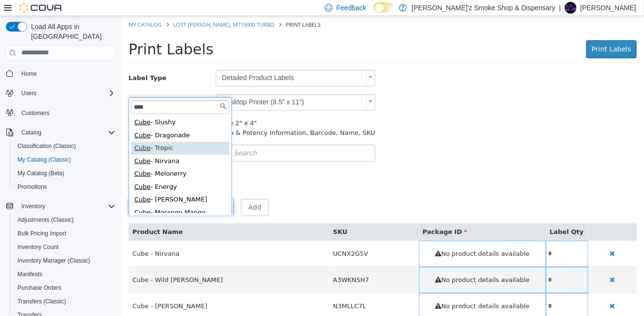 The width and height of the screenshot is (644, 316). What do you see at coordinates (65, 187) in the screenshot?
I see `button: Promotions` at bounding box center [65, 187].